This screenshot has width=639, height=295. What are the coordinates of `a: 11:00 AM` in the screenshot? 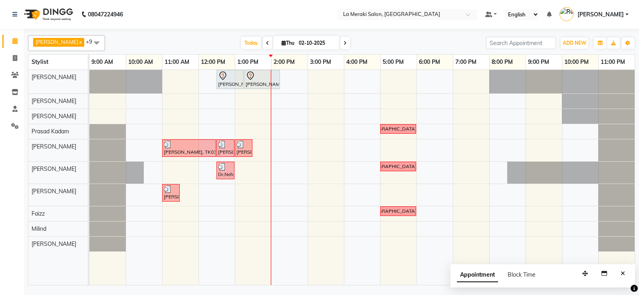 It's located at (177, 62).